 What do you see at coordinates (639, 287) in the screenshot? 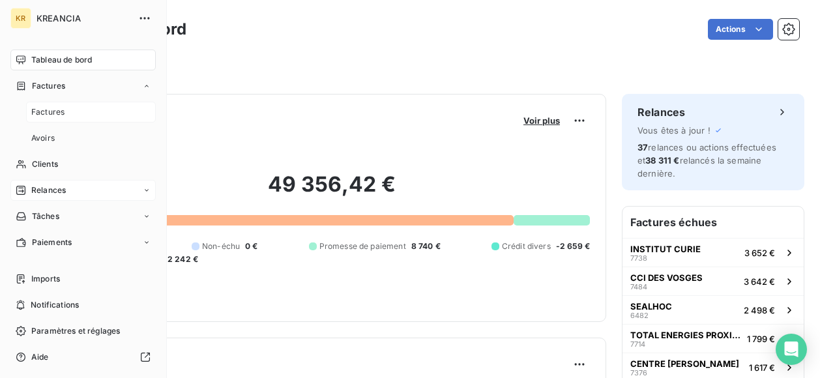
I see `span: 7484` at bounding box center [639, 287].